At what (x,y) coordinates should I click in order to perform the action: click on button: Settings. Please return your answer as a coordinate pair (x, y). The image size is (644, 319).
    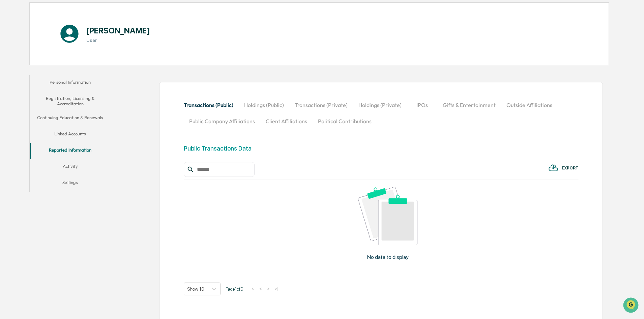
    Looking at the image, I should click on (70, 184).